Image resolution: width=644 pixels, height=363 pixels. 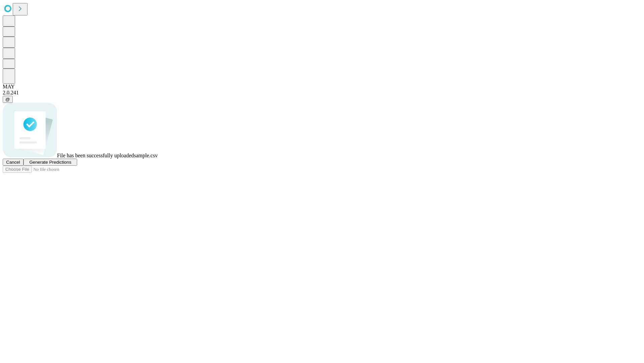 I want to click on span: Cancel, so click(x=13, y=162).